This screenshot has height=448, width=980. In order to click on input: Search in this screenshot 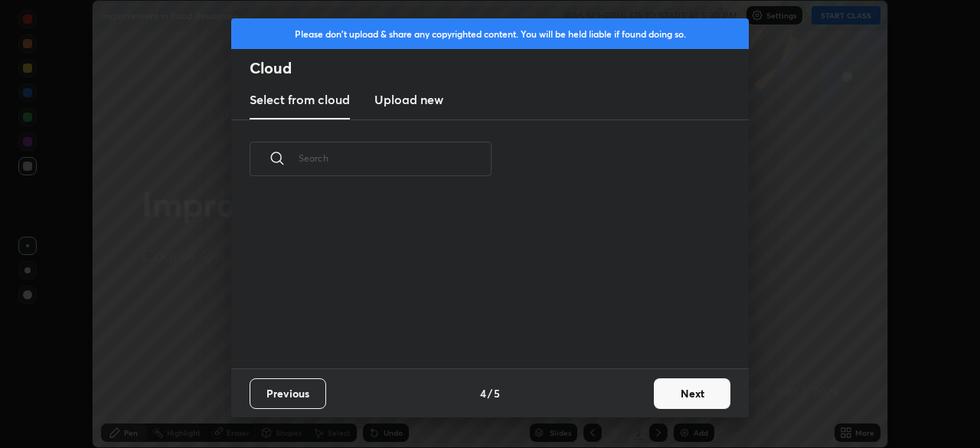, I will do `click(395, 158)`.